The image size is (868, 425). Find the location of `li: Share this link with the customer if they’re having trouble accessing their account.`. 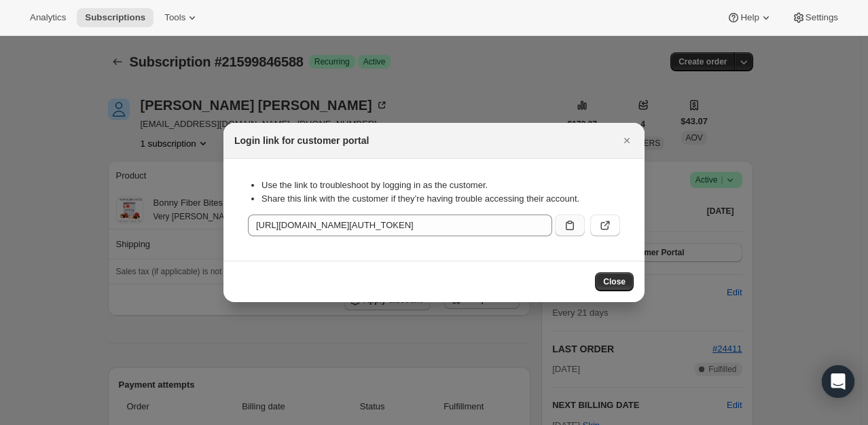

li: Share this link with the customer if they’re having trouble accessing their account. is located at coordinates (441, 199).